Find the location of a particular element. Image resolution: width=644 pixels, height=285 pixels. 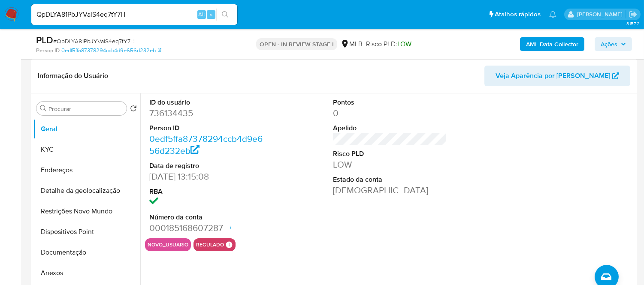

input: Procurar is located at coordinates (86, 109).